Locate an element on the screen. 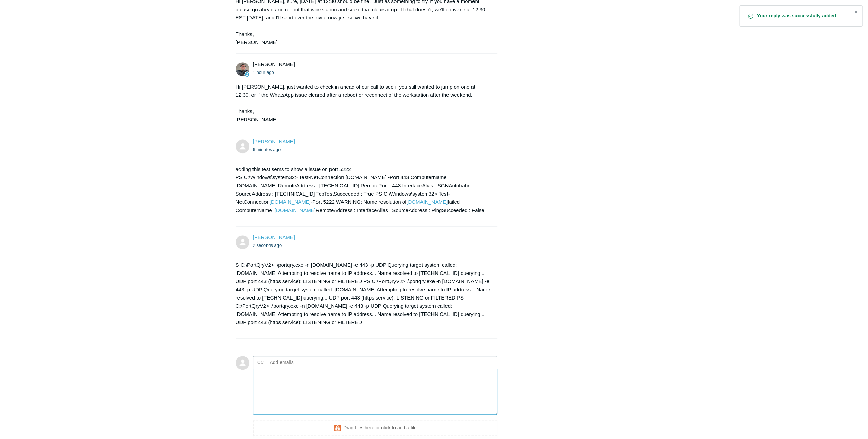  time: 08/25/2025, 12:19 is located at coordinates (263, 72).